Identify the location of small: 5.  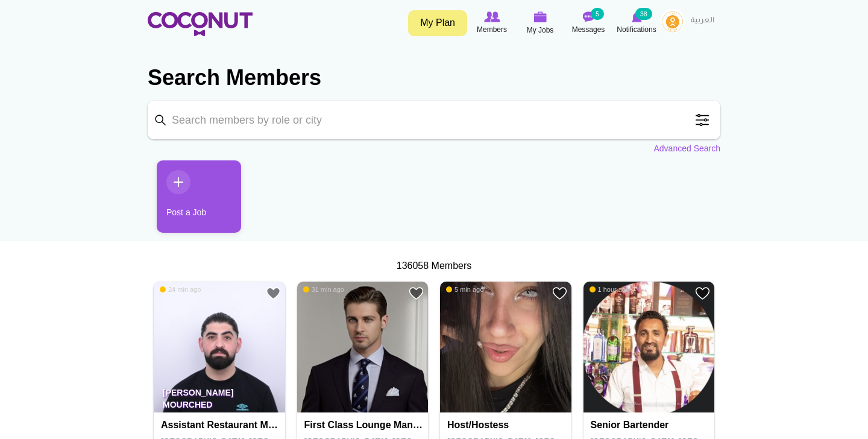
(597, 14).